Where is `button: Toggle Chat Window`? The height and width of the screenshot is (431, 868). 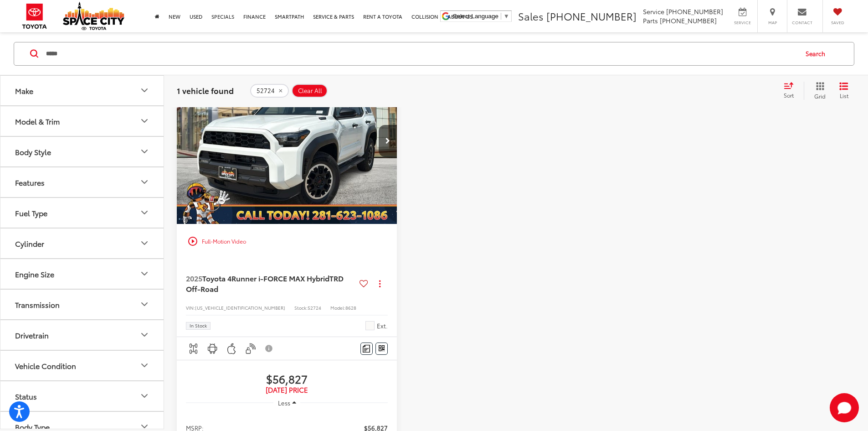 button: Toggle Chat Window is located at coordinates (845, 408).